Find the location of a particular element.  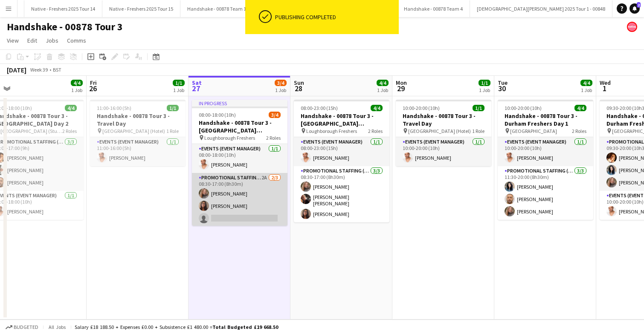

span: Tue is located at coordinates (503, 83).